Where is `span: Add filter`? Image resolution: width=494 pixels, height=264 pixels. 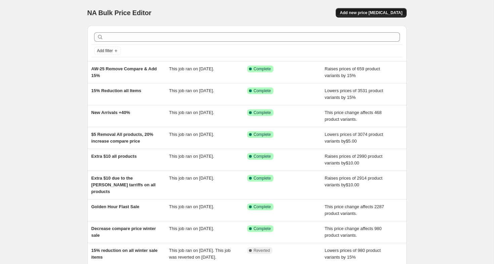 span: Add filter is located at coordinates (105, 51).